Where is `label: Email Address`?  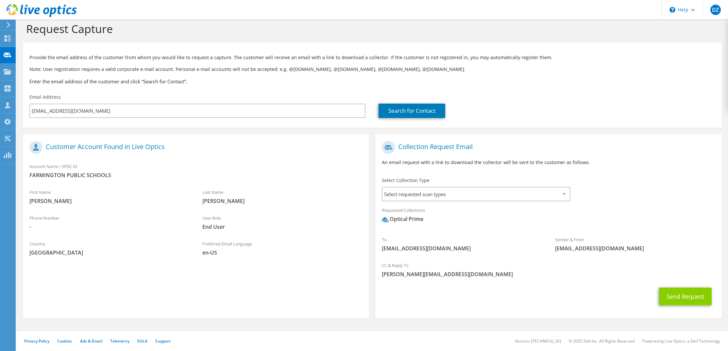
label: Email Address is located at coordinates (45, 97).